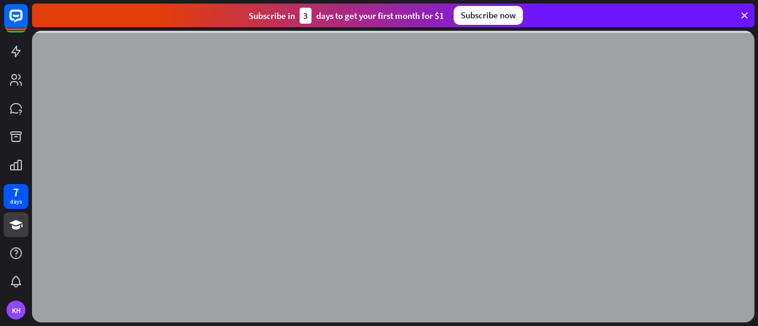 The width and height of the screenshot is (758, 326). Describe the element at coordinates (16, 310) in the screenshot. I see `div: KH` at that location.